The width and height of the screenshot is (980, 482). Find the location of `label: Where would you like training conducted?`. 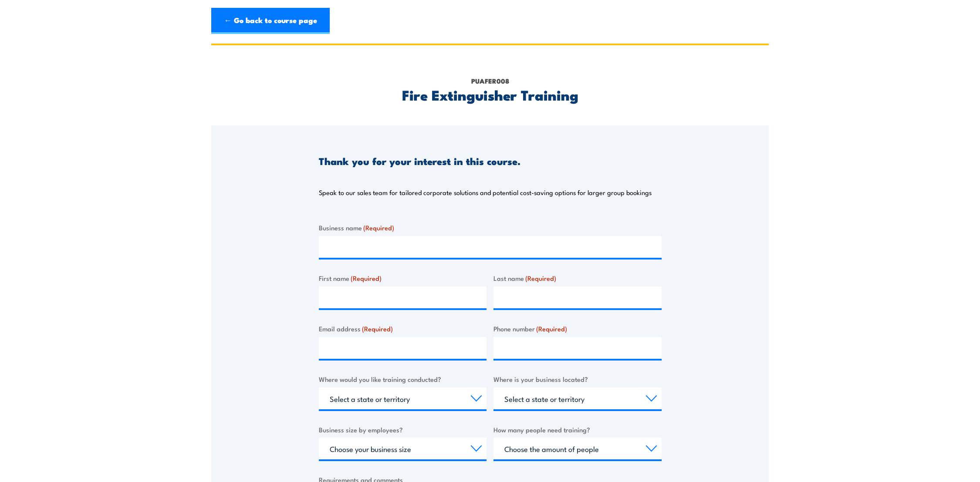

label: Where would you like training conducted? is located at coordinates (403, 379).